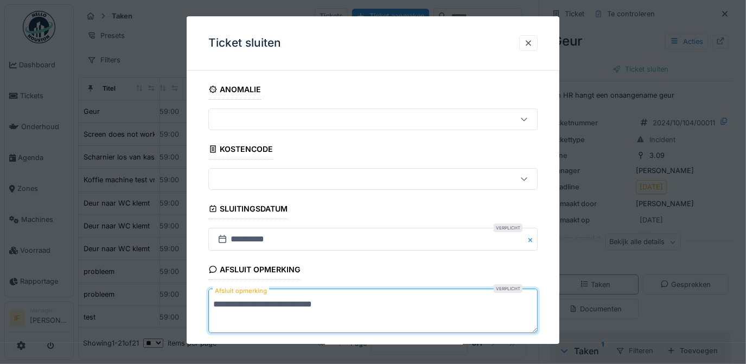  Describe the element at coordinates (235, 91) in the screenshot. I see `div: Anomalie` at that location.